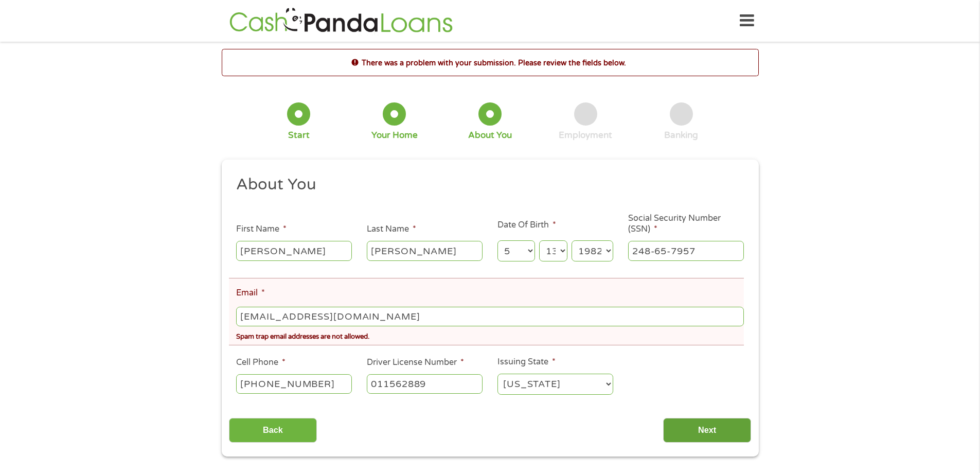 The height and width of the screenshot is (473, 980). I want to click on label: Last Name, so click(391, 229).